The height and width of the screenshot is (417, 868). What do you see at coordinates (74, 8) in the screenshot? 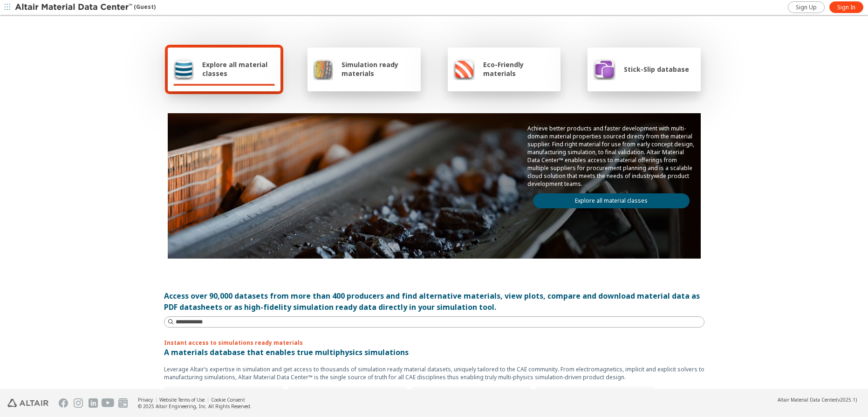
I see `img: Altair Material Data Center` at bounding box center [74, 8].